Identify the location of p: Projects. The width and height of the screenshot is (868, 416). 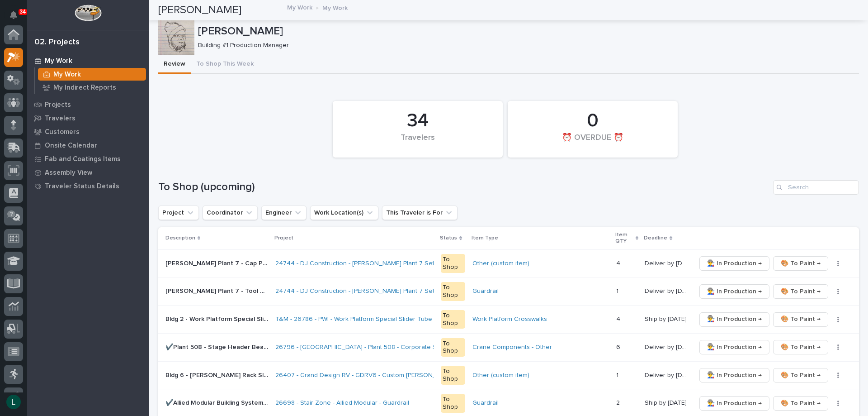
(58, 105).